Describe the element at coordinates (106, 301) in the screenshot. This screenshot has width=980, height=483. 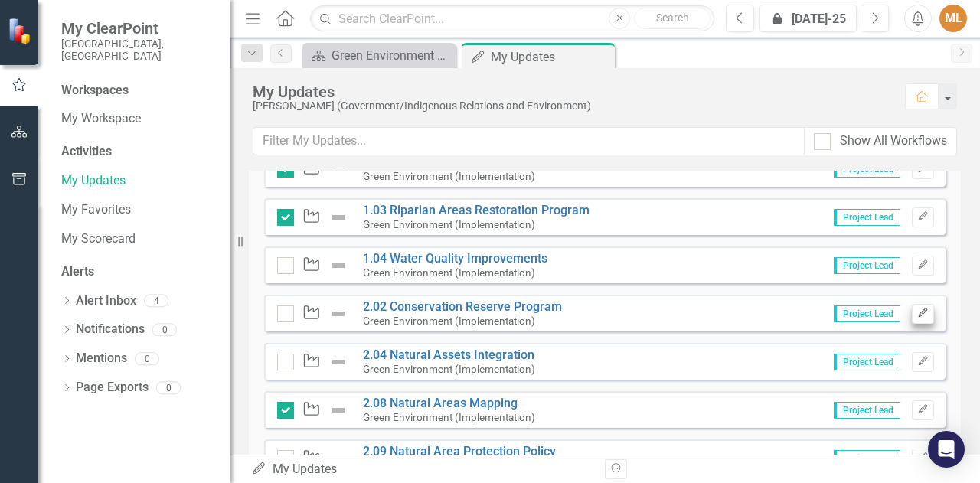
I see `a: Alert Inbox` at that location.